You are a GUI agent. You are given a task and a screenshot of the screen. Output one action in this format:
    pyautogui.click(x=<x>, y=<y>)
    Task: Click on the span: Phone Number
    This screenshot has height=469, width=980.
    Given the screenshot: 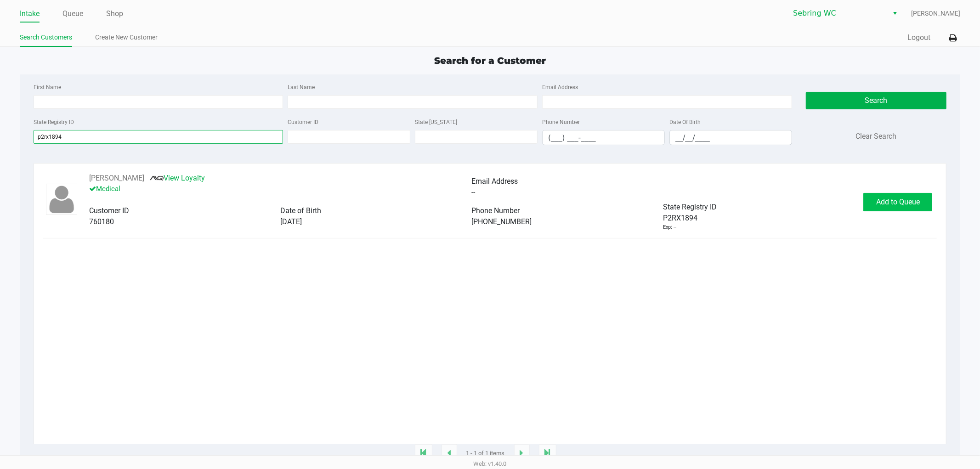 What is the action you would take?
    pyautogui.click(x=495, y=211)
    